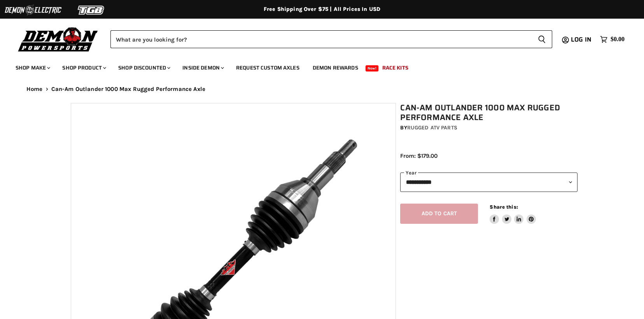 The width and height of the screenshot is (644, 319). I want to click on img: TGB Logo 2, so click(91, 10).